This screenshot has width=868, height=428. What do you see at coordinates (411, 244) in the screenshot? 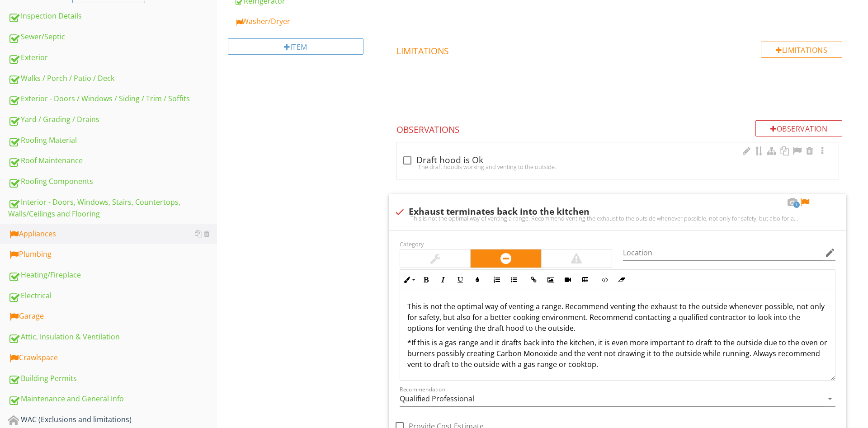
I see `label: Category` at bounding box center [411, 244].